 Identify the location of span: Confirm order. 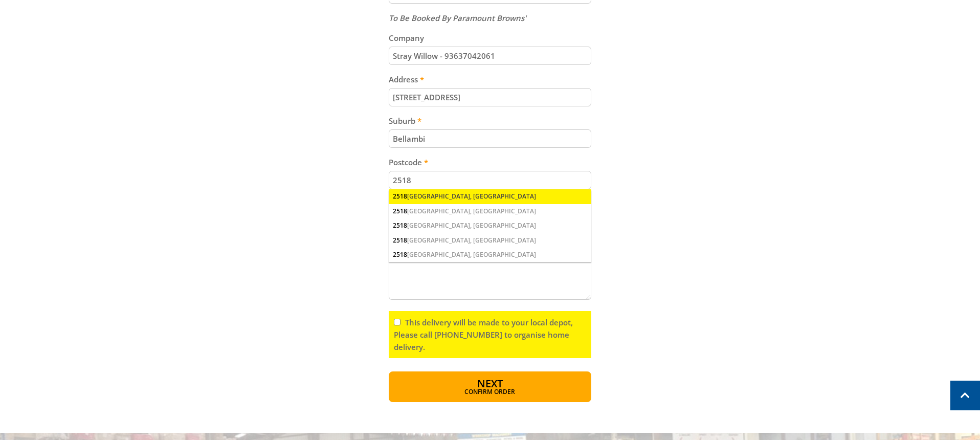
(490, 392).